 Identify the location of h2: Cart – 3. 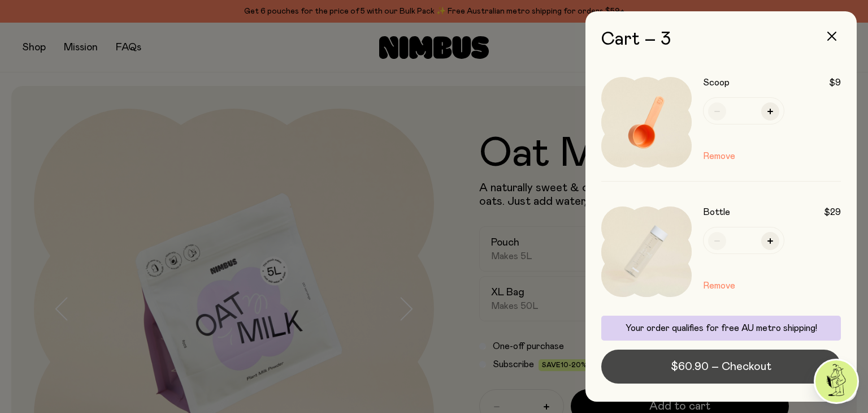
(721, 40).